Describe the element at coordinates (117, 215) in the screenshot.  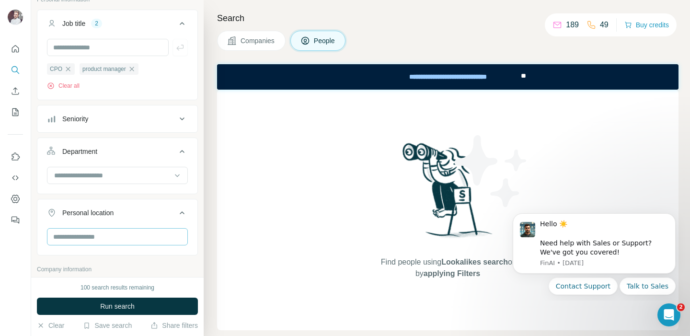
I see `button: Personal location` at that location.